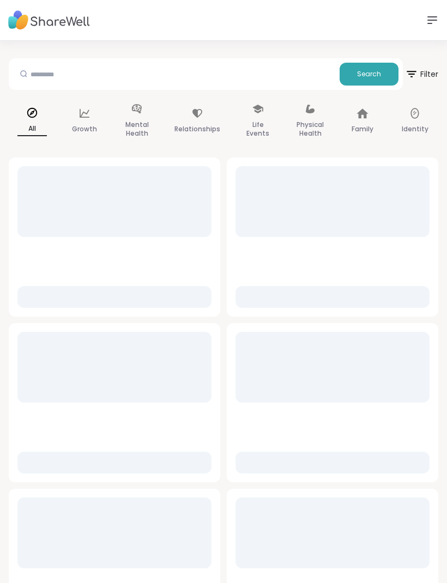 Image resolution: width=447 pixels, height=583 pixels. I want to click on button: Filter, so click(421, 74).